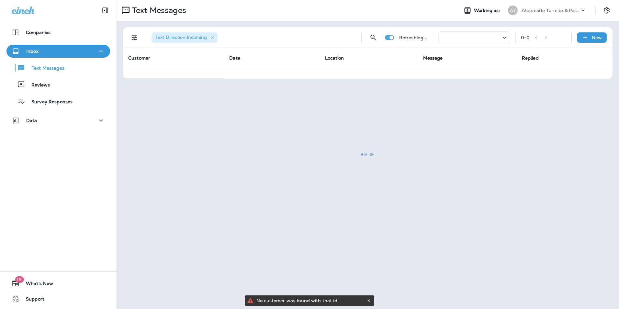 This screenshot has height=309, width=619. I want to click on p: Reviews, so click(37, 85).